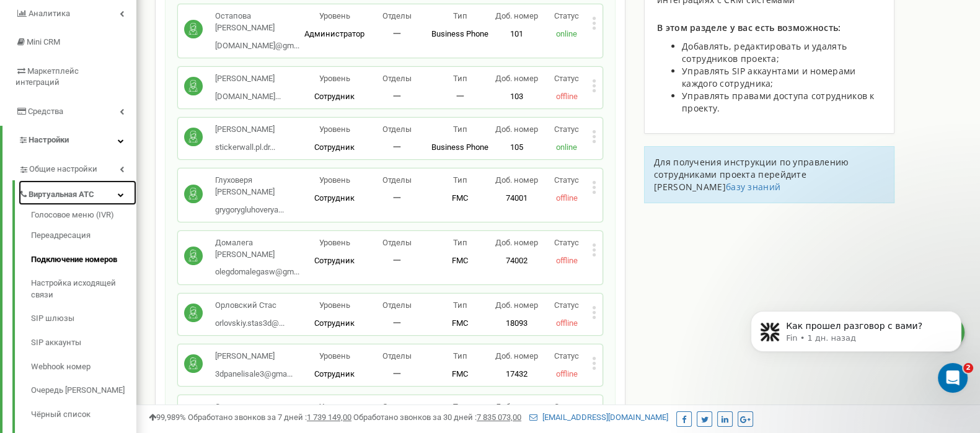 This screenshot has height=433, width=980. What do you see at coordinates (968, 368) in the screenshot?
I see `span: 2` at bounding box center [968, 368].